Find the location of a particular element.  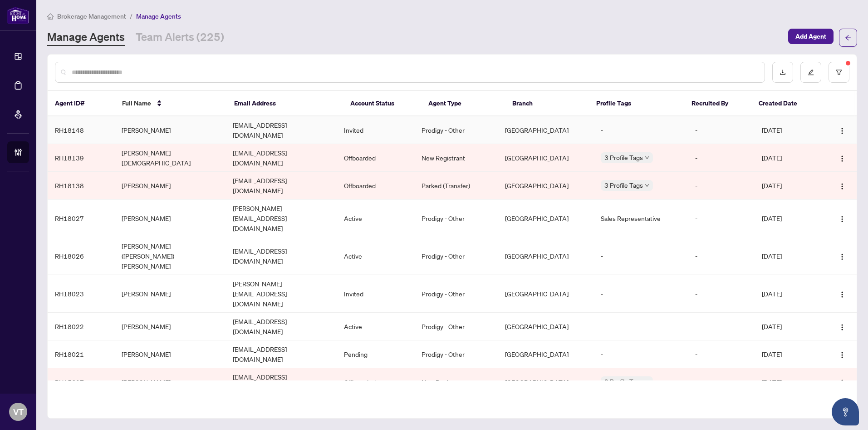

span: 2 Profile Tags is located at coordinates (624, 381).